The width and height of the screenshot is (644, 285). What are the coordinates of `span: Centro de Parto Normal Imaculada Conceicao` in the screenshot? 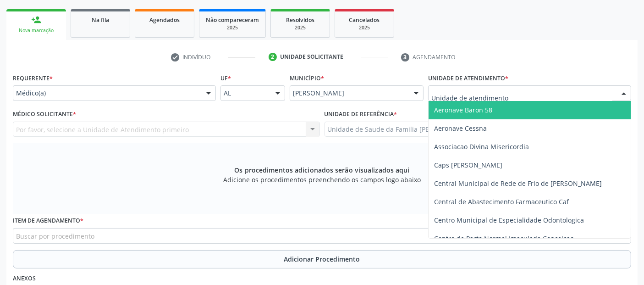 It's located at (503, 238).